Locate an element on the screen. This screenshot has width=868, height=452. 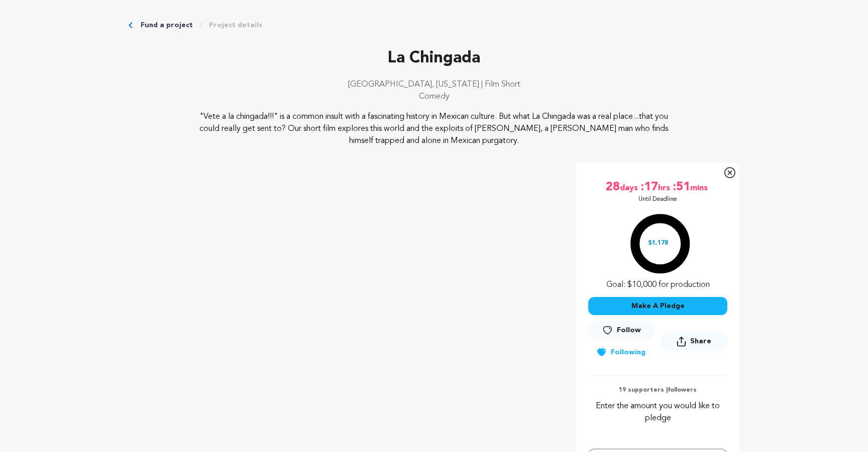
span: hrs is located at coordinates (665, 187).